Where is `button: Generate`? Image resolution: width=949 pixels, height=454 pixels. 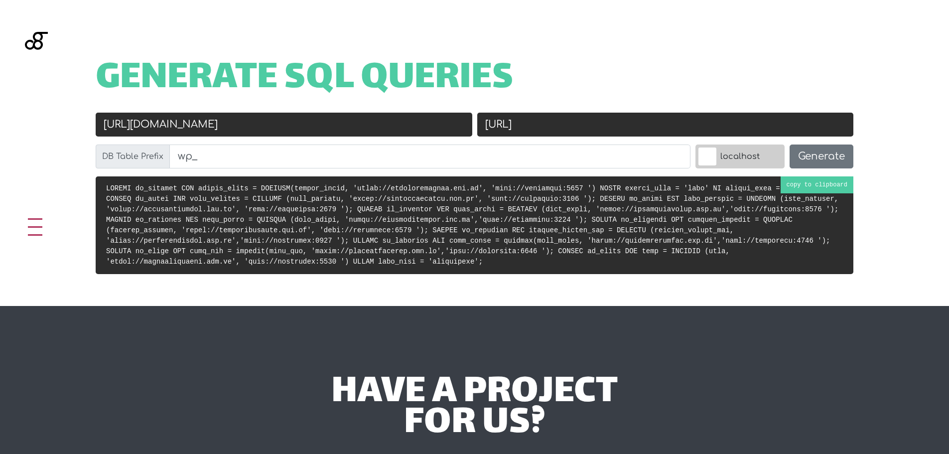 button: Generate is located at coordinates (821, 156).